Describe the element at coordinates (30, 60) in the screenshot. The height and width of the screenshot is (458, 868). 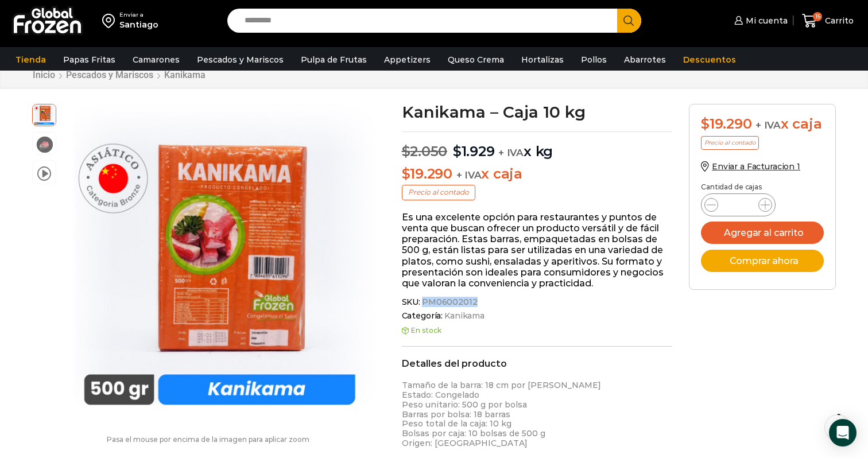
I see `a: Tienda` at that location.